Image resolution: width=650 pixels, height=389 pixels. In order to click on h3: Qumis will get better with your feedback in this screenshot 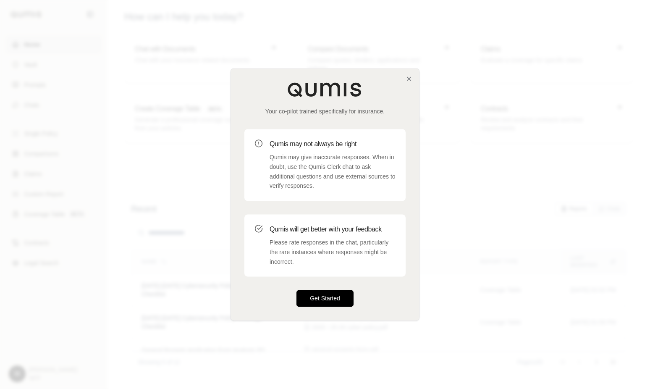, I will do `click(333, 229)`.